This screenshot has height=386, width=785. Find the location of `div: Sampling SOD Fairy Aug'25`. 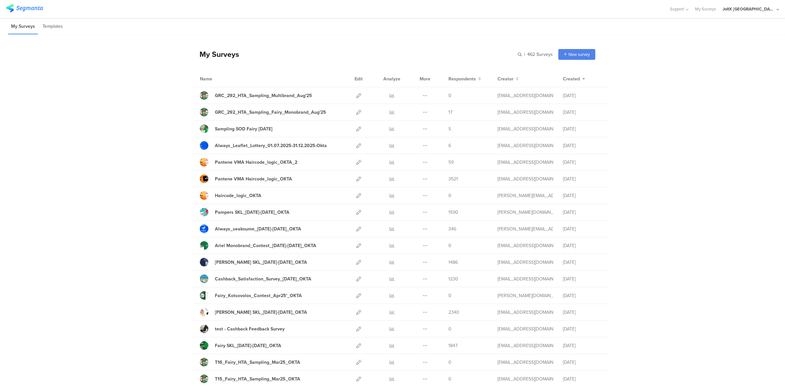

div: Sampling SOD Fairy Aug'25 is located at coordinates (244, 129).